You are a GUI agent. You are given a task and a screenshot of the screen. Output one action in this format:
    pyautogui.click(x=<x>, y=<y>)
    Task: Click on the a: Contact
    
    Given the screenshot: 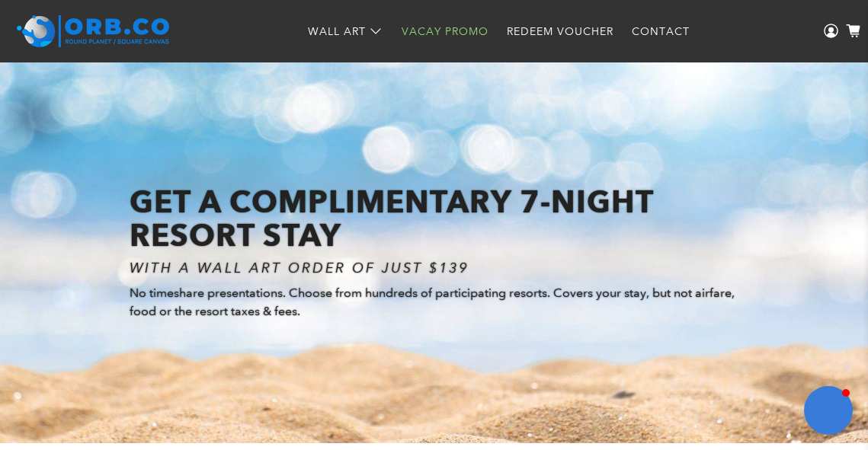 What is the action you would take?
    pyautogui.click(x=661, y=31)
    